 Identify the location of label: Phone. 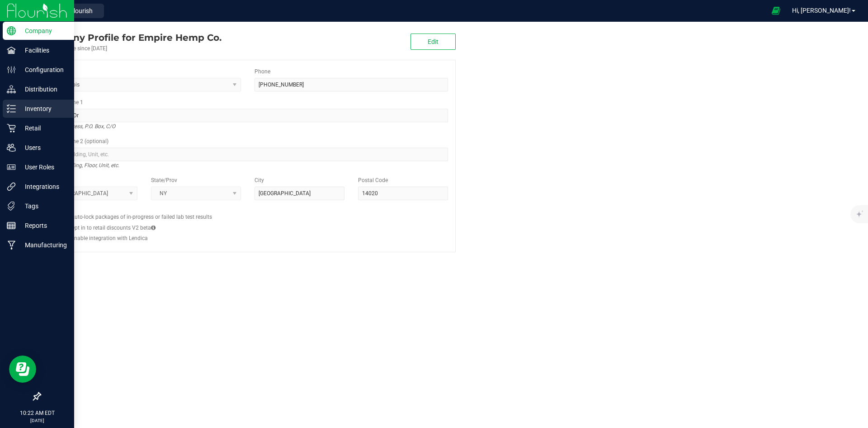
(262, 71).